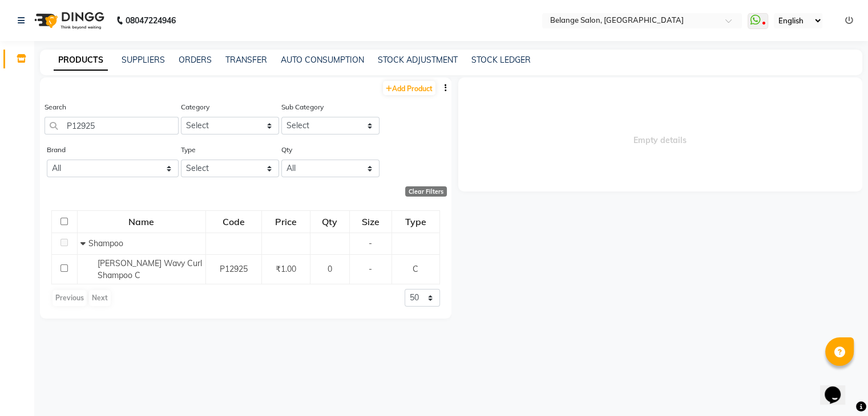 This screenshot has height=416, width=868. What do you see at coordinates (112, 126) in the screenshot?
I see `input: Search by product name or code` at bounding box center [112, 126].